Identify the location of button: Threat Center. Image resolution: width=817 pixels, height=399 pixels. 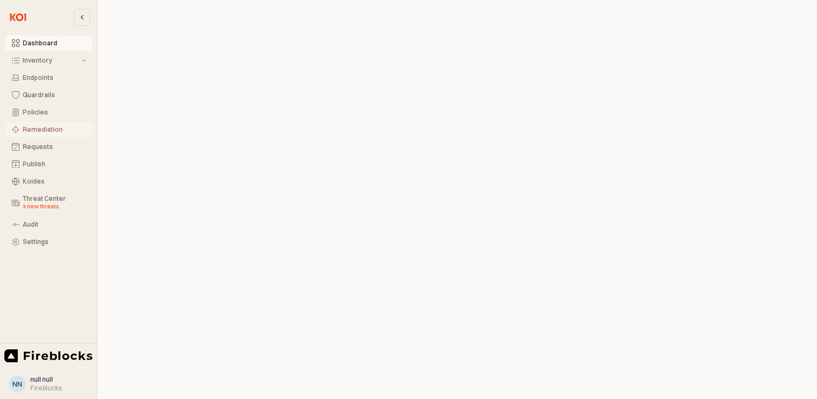
(49, 203).